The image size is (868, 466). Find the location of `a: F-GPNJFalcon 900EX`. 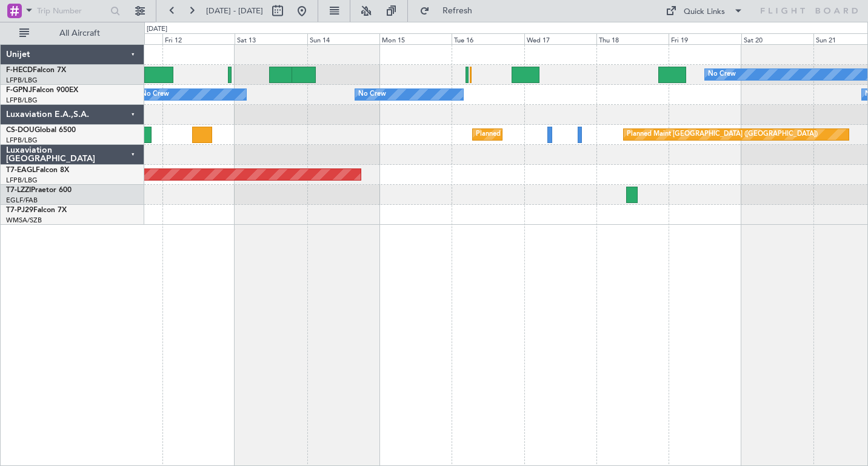

a: F-GPNJFalcon 900EX is located at coordinates (42, 90).